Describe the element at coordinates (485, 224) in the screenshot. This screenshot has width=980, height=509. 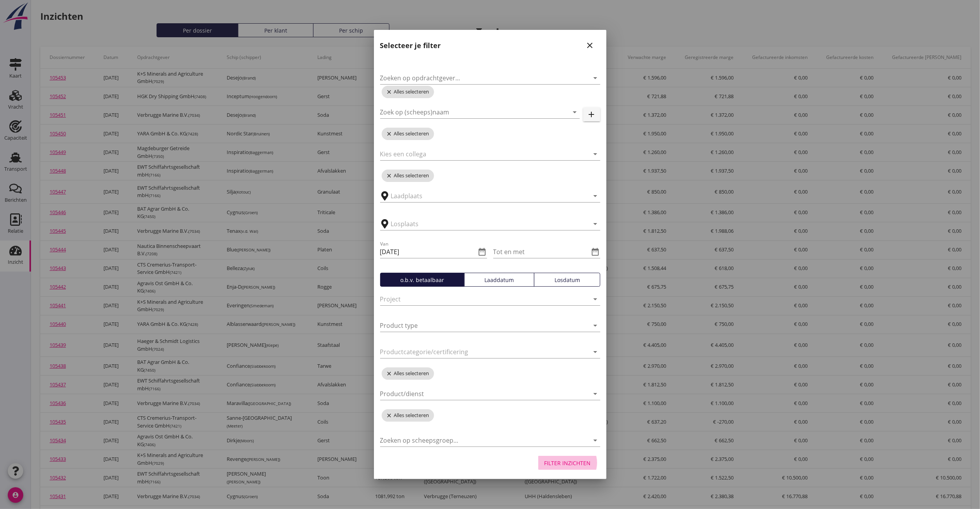
I see `input: Losplaats` at that location.